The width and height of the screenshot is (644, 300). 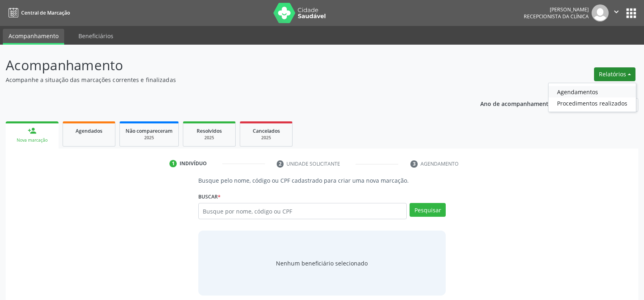 I want to click on a: Central de Marcação, so click(x=38, y=13).